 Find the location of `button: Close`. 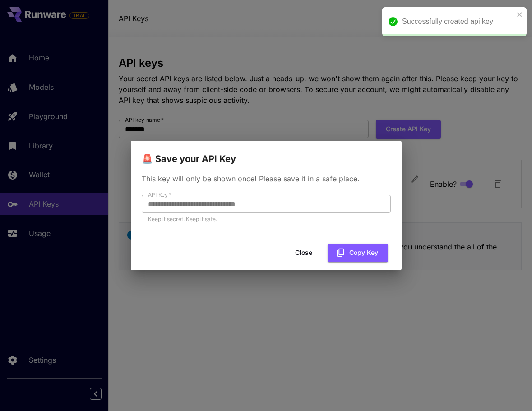

button: Close is located at coordinates (304, 253).